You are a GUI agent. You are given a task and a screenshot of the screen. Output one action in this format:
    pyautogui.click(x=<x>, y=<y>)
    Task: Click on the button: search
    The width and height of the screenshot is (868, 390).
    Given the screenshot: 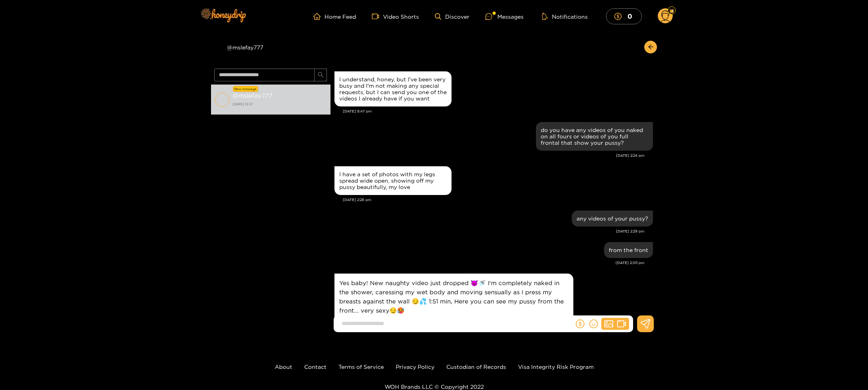 What is the action you would take?
    pyautogui.click(x=320, y=75)
    